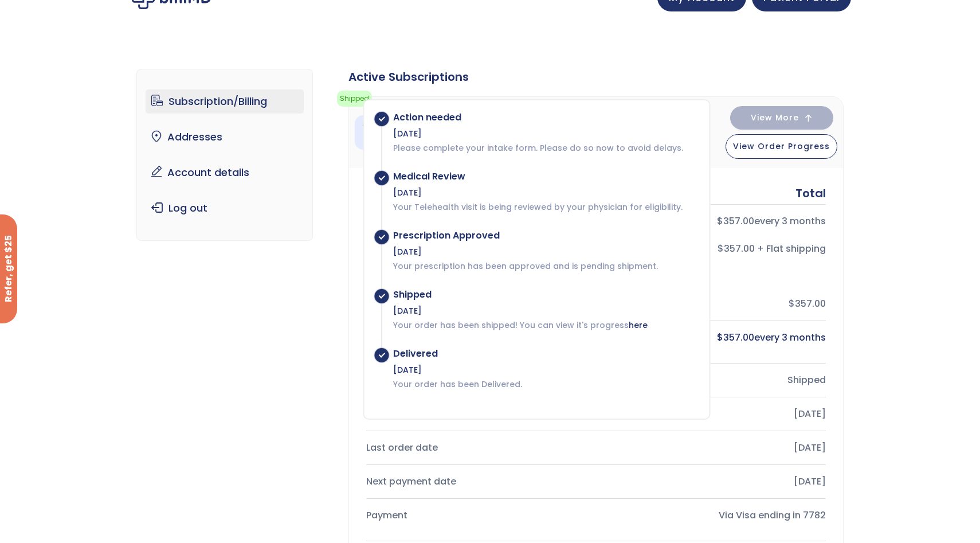  What do you see at coordinates (638, 325) in the screenshot?
I see `a: here` at bounding box center [638, 325].